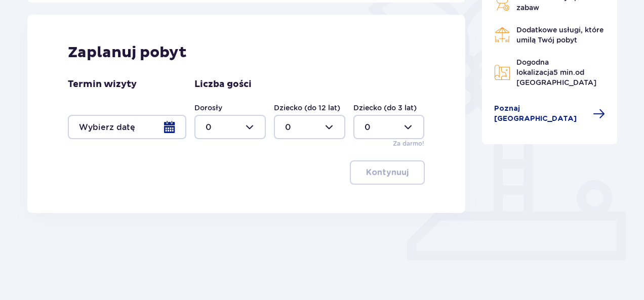 The image size is (644, 300). Describe the element at coordinates (127, 52) in the screenshot. I see `p: Zaplanuj pobyt` at that location.